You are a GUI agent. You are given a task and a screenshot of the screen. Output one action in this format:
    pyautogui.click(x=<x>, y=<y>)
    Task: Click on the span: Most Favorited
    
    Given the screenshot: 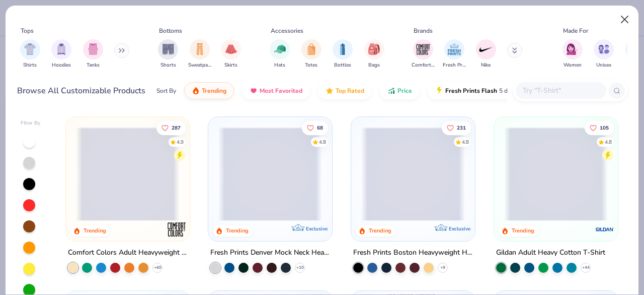 What is the action you would take?
    pyautogui.click(x=281, y=91)
    